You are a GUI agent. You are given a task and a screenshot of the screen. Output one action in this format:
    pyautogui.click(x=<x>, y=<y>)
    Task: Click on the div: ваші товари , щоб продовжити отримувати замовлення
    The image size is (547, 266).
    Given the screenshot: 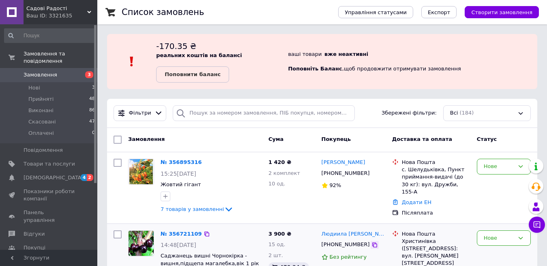 What is the action you would take?
    pyautogui.click(x=412, y=62)
    